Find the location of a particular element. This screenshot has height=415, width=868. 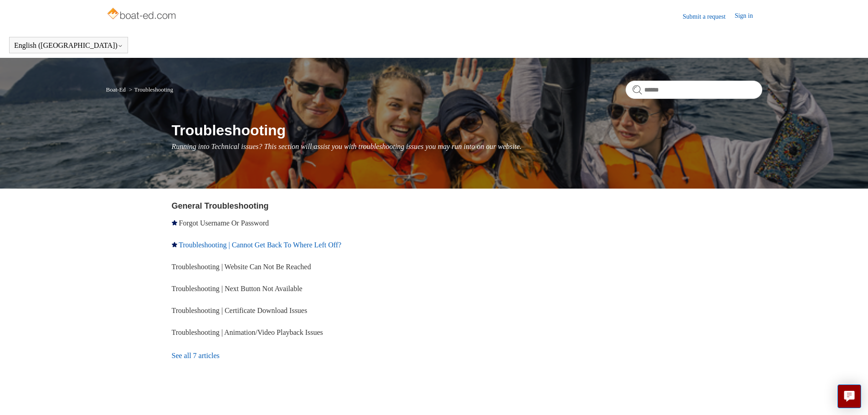

a: General Troubleshooting is located at coordinates (220, 206).